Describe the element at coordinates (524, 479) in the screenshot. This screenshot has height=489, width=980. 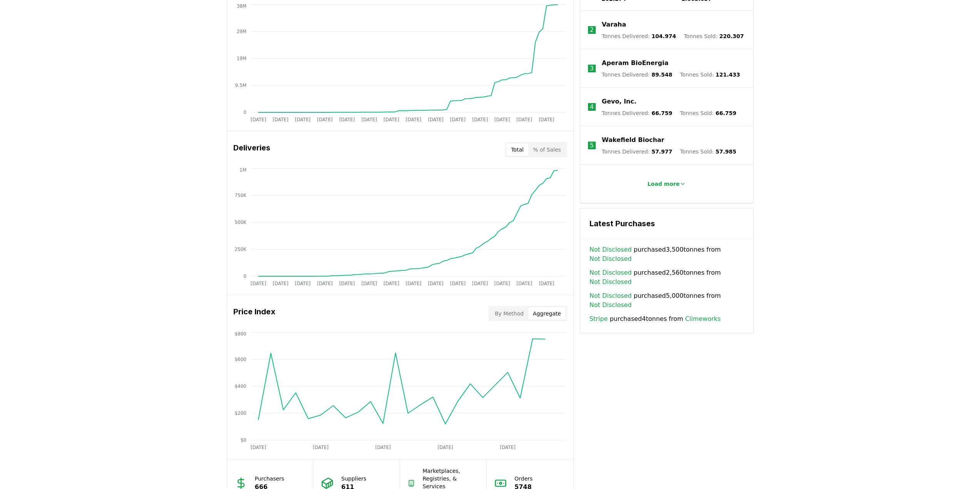
I see `p: Orders` at that location.